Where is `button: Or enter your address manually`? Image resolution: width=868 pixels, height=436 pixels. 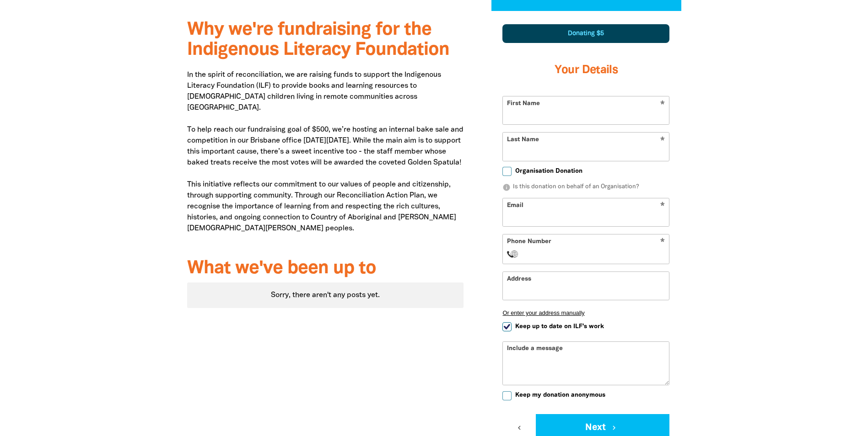 button: Or enter your address manually is located at coordinates (586, 313).